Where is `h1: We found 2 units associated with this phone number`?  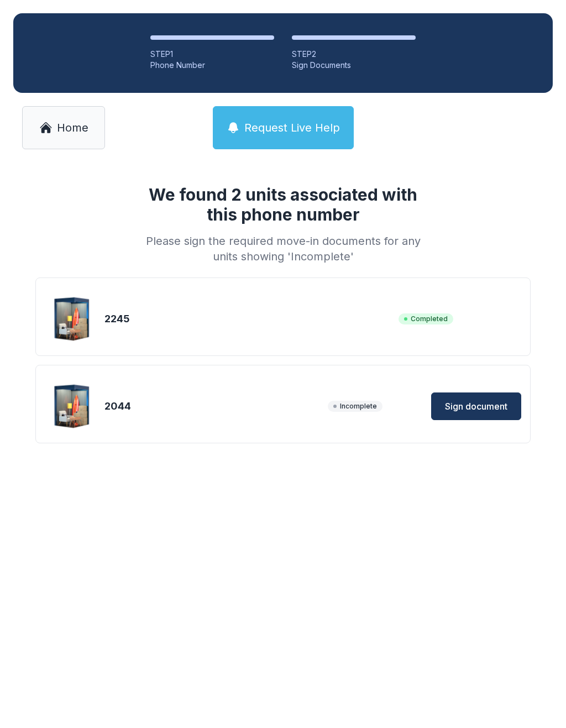 h1: We found 2 units associated with this phone number is located at coordinates (283, 205).